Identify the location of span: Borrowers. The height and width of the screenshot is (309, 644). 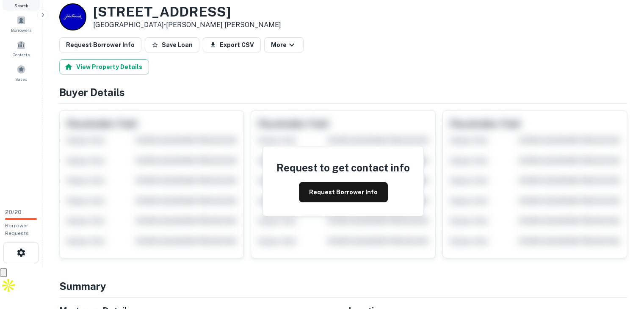
(21, 30).